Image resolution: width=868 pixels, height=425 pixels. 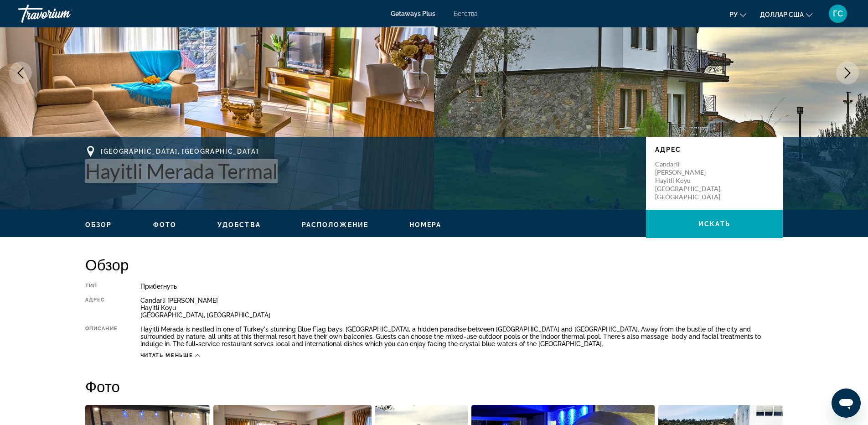 I want to click on a: Бегства, so click(x=466, y=14).